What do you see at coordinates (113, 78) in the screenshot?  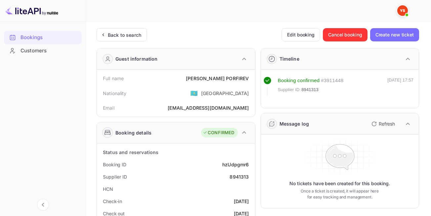 I see `div: Full name` at bounding box center [113, 78].